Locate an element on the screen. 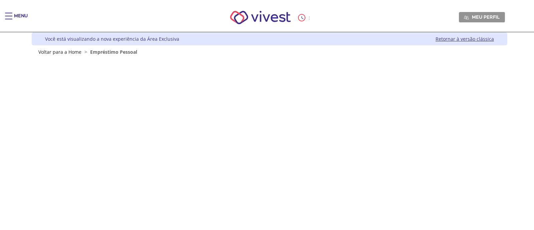 This screenshot has height=230, width=534. img: Vivest is located at coordinates (260, 17).